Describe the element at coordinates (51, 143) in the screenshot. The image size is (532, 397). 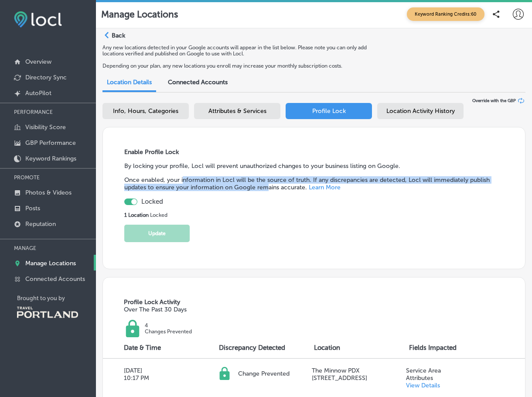
I see `p: GBP Performance` at that location.